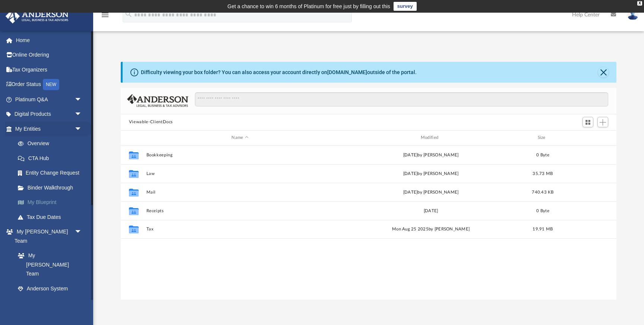  I want to click on a: menu, so click(105, 17).